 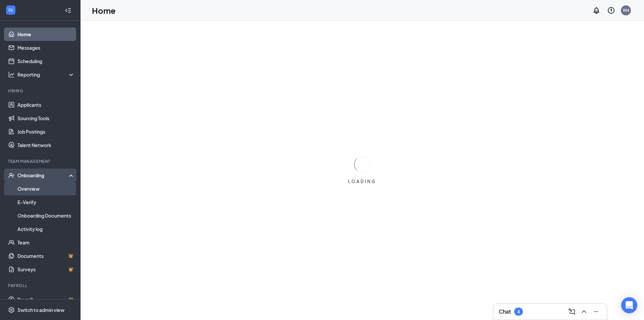 I want to click on a: Scheduling, so click(x=46, y=61).